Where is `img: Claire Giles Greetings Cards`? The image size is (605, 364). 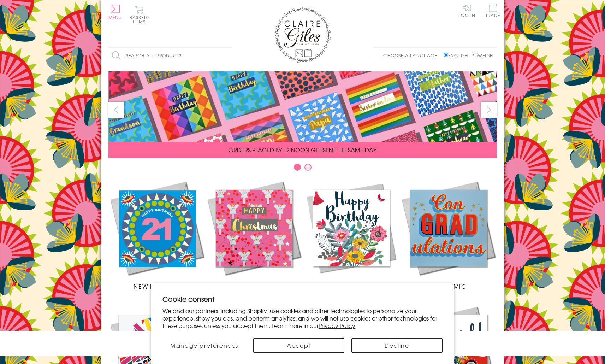
img: Claire Giles Greetings Cards is located at coordinates (302, 35).